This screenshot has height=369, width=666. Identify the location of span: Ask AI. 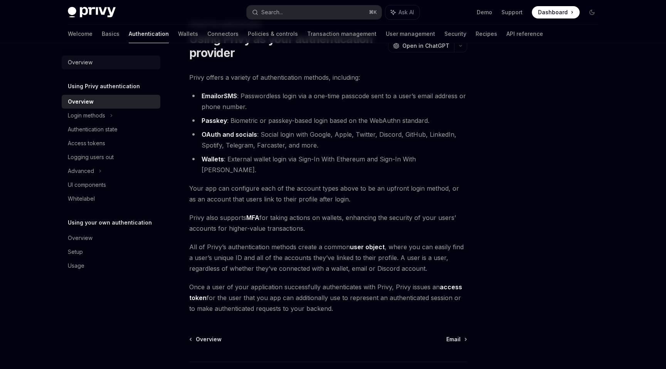
(406, 12).